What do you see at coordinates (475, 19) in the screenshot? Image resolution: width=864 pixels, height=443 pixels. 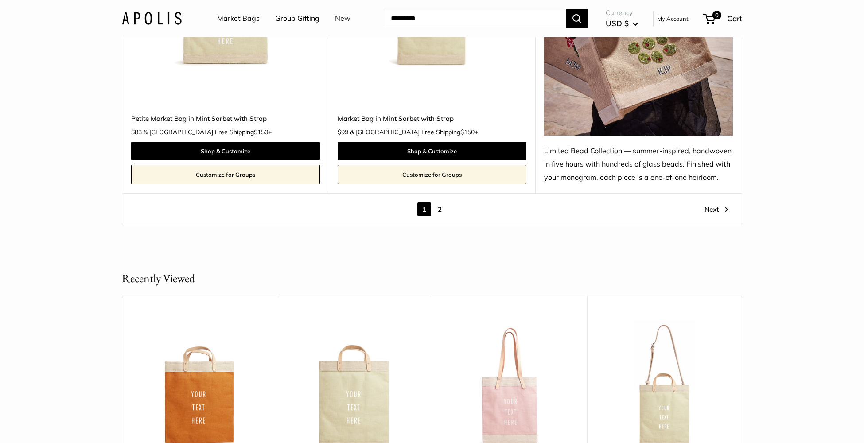 I see `input: Search...` at bounding box center [475, 19].